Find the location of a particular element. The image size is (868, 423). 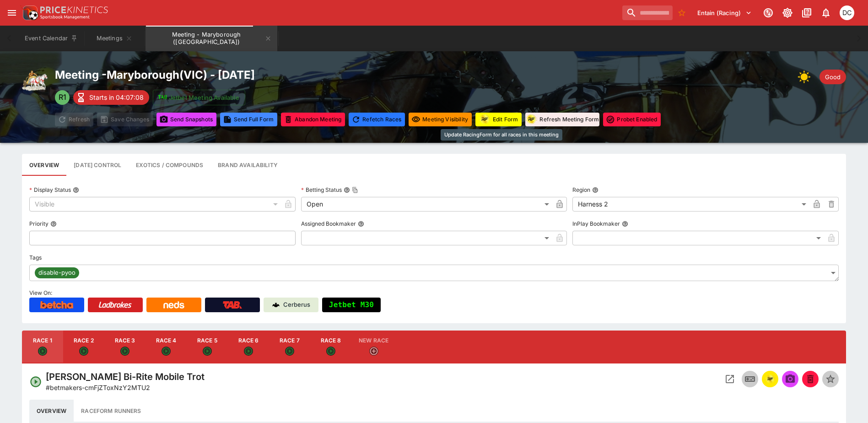

button: Display Status is located at coordinates (76, 190).